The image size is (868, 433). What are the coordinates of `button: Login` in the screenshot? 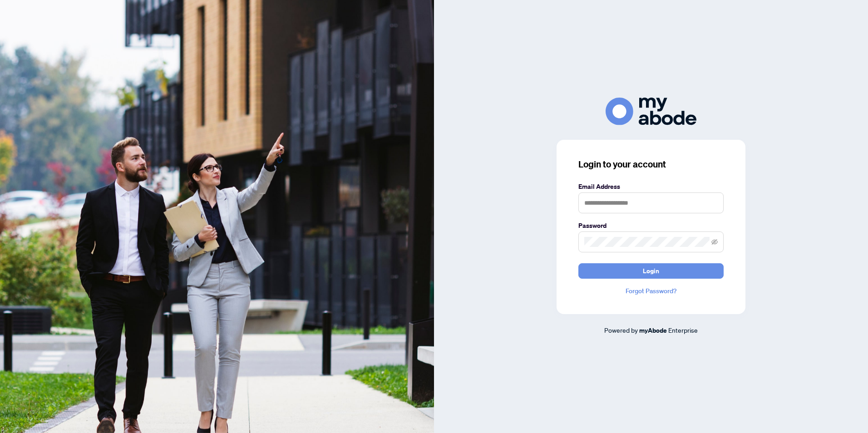 It's located at (651, 271).